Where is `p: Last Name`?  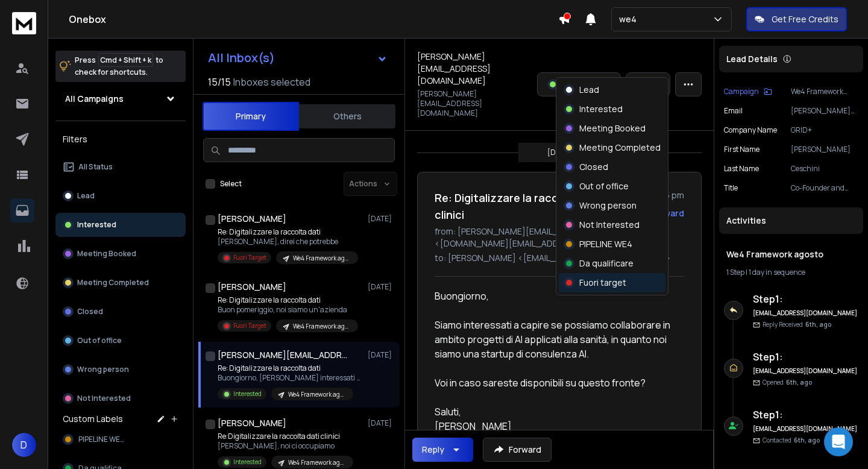
p: Last Name is located at coordinates (741, 169).